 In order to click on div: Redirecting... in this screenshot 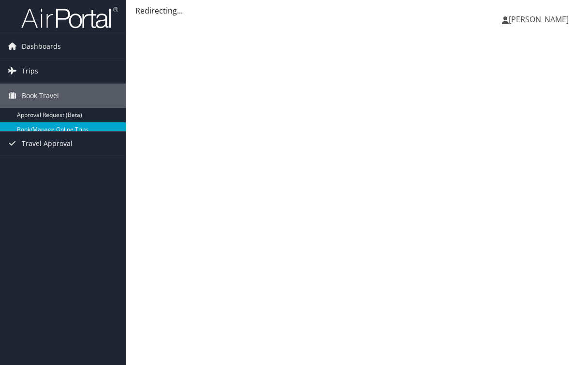, I will do `click(357, 11)`.